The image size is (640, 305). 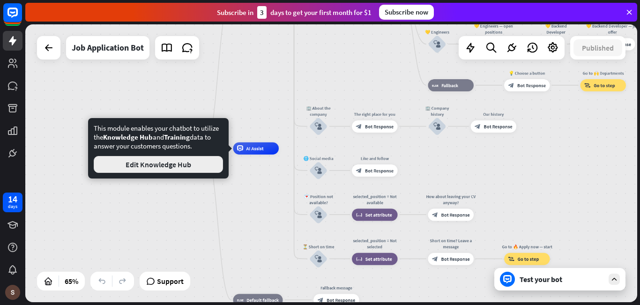 What do you see at coordinates (262, 12) in the screenshot?
I see `div: 3` at bounding box center [262, 12].